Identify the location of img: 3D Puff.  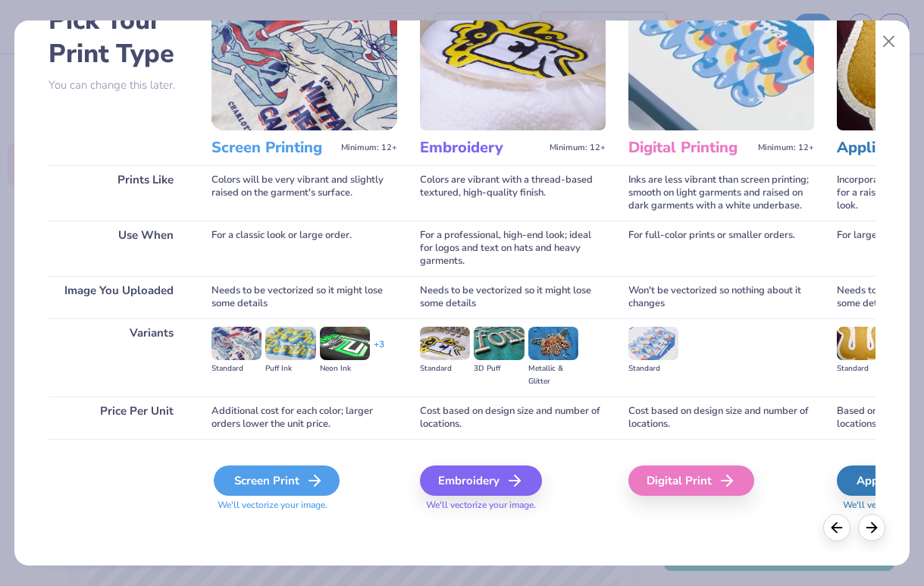
(498, 344).